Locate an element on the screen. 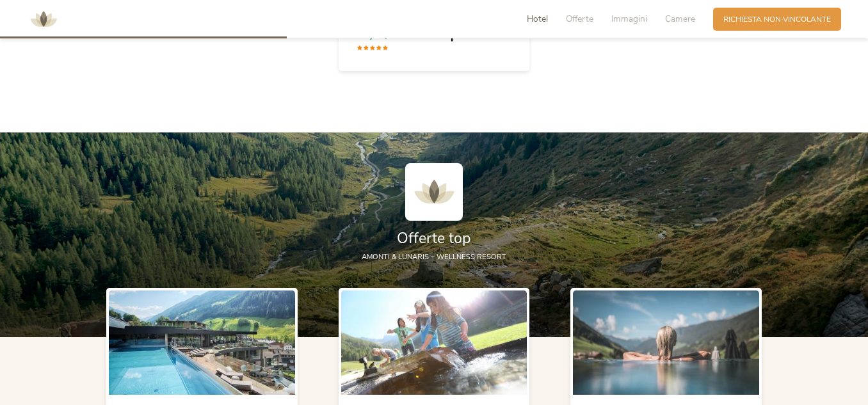 The image size is (868, 405). span: Richiesta non vincolante is located at coordinates (777, 19).